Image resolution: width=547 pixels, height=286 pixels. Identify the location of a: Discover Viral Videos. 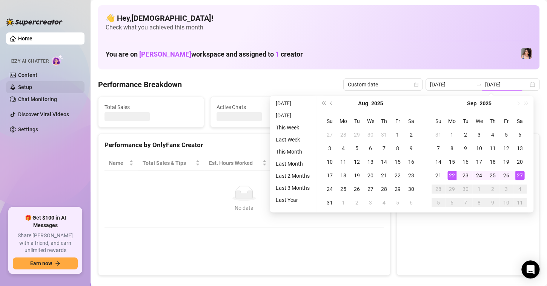
(43, 114).